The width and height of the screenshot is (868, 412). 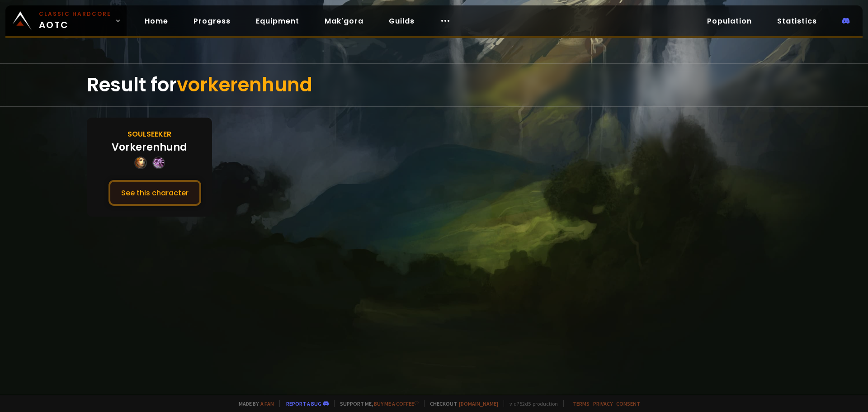 What do you see at coordinates (434, 85) in the screenshot?
I see `div: Result for` at bounding box center [434, 85].